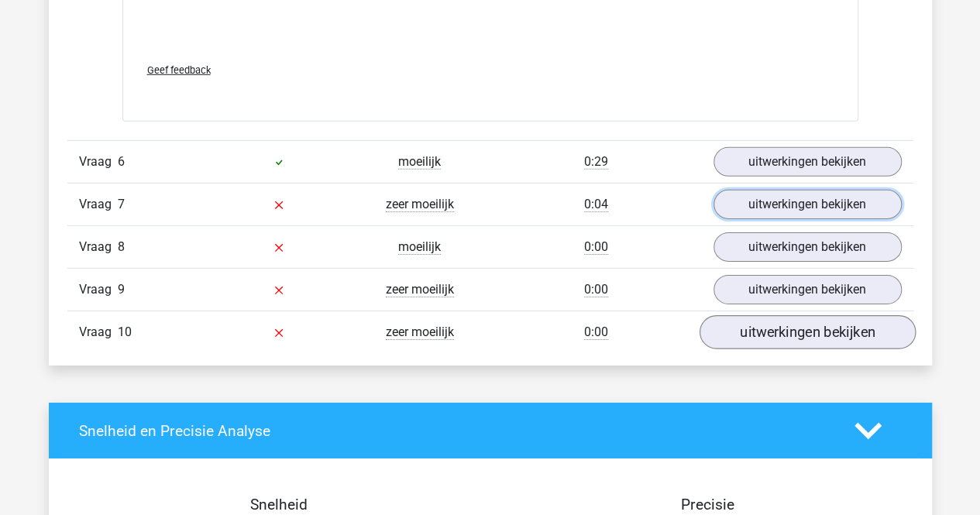 The width and height of the screenshot is (980, 515). What do you see at coordinates (708, 504) in the screenshot?
I see `h4: Precisie` at bounding box center [708, 504].